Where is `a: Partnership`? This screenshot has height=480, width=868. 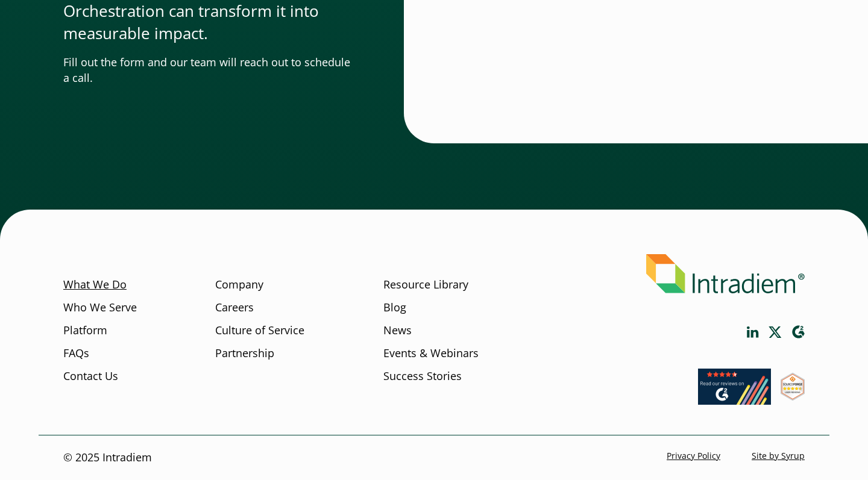 a: Partnership is located at coordinates (245, 353).